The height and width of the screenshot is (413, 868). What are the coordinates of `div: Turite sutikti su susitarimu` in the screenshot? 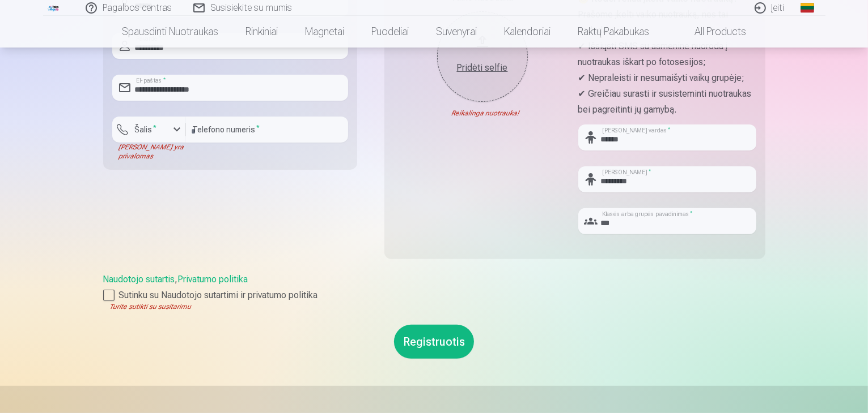 It's located at (434, 307).